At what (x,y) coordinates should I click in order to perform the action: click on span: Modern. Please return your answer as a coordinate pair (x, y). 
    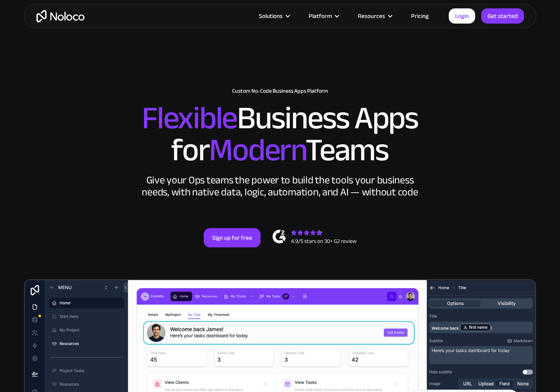
    Looking at the image, I should click on (257, 150).